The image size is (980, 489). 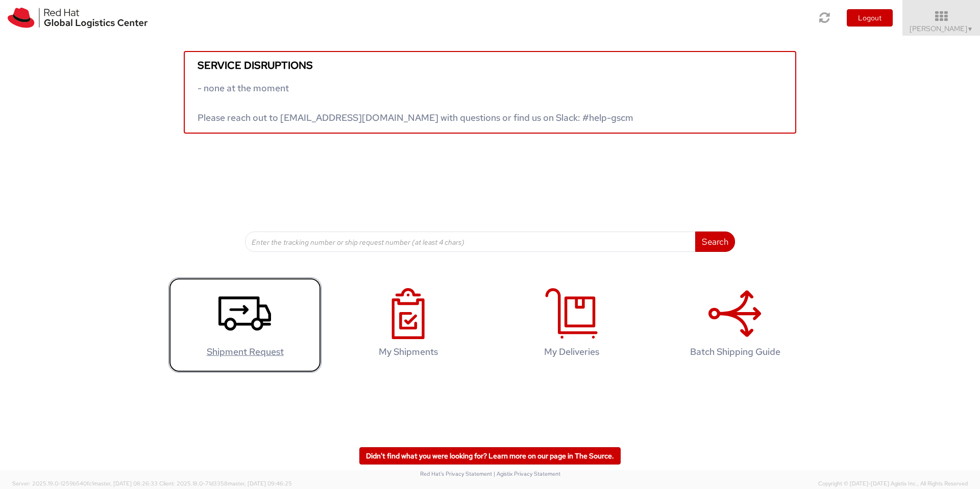 What do you see at coordinates (470, 242) in the screenshot?
I see `input: Enter the tracking number or ship request number (at least 4 chars)` at bounding box center [470, 242].